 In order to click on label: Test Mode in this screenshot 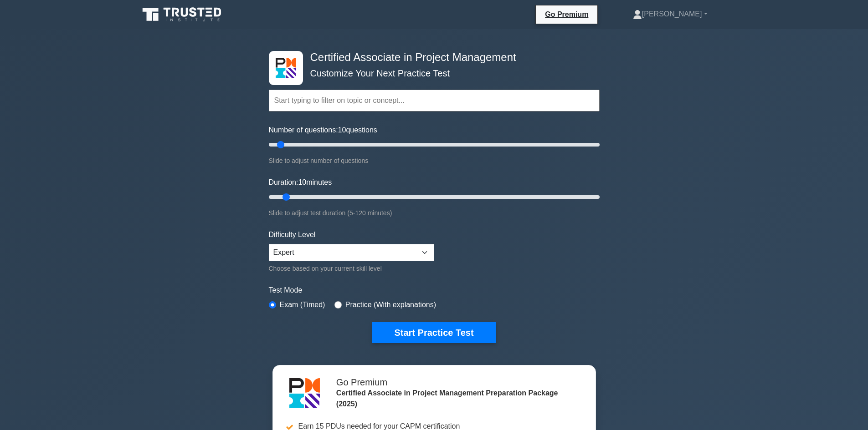, I will do `click(434, 290)`.